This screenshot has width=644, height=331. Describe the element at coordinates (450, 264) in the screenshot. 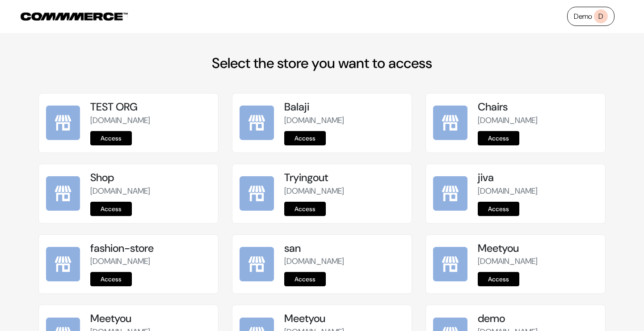

I see `img: Meetyou` at that location.